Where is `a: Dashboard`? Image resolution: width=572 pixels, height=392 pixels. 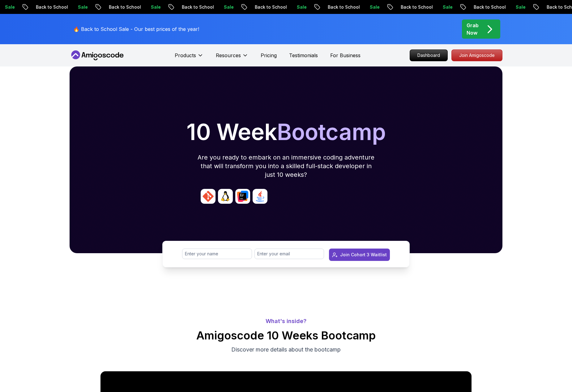
a: Dashboard is located at coordinates (429, 55).